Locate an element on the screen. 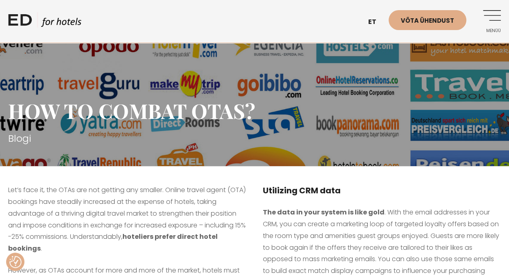 This screenshot has height=277, width=509. p: Let’s face it, the OTAs are not getting any smaller. Online travel agent (OTA) bookings have stea... is located at coordinates (127, 220).